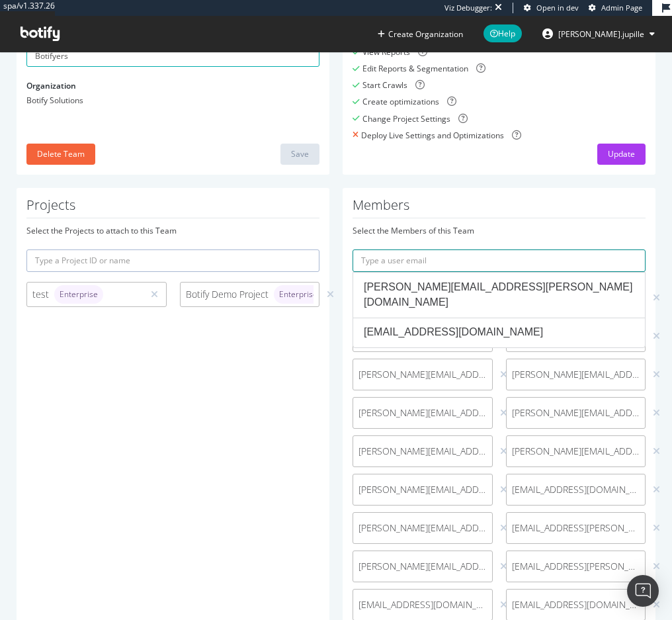 Image resolution: width=672 pixels, height=620 pixels. What do you see at coordinates (499, 230) in the screenshot?
I see `div: Select the Members of this Team` at bounding box center [499, 230].